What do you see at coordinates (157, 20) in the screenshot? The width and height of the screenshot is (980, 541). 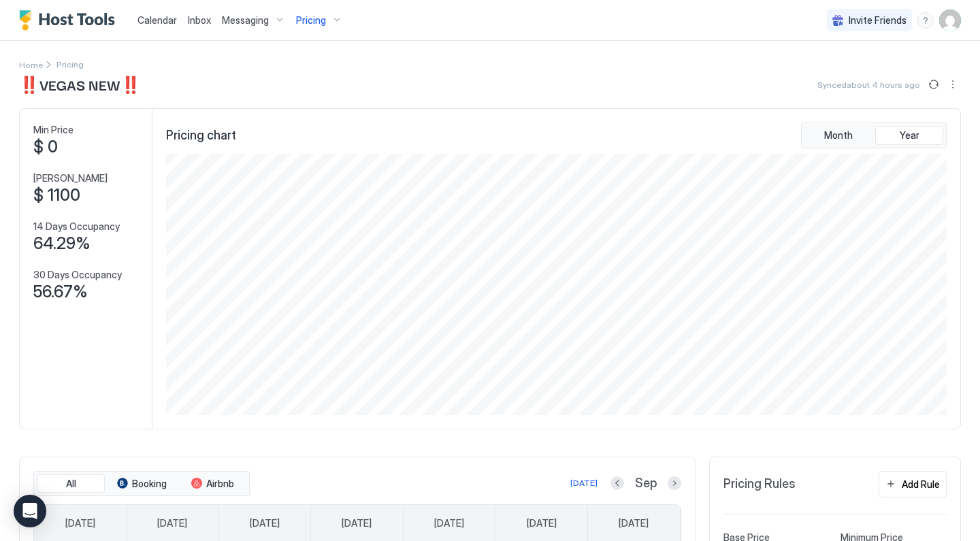 I see `span: Calendar` at bounding box center [157, 20].